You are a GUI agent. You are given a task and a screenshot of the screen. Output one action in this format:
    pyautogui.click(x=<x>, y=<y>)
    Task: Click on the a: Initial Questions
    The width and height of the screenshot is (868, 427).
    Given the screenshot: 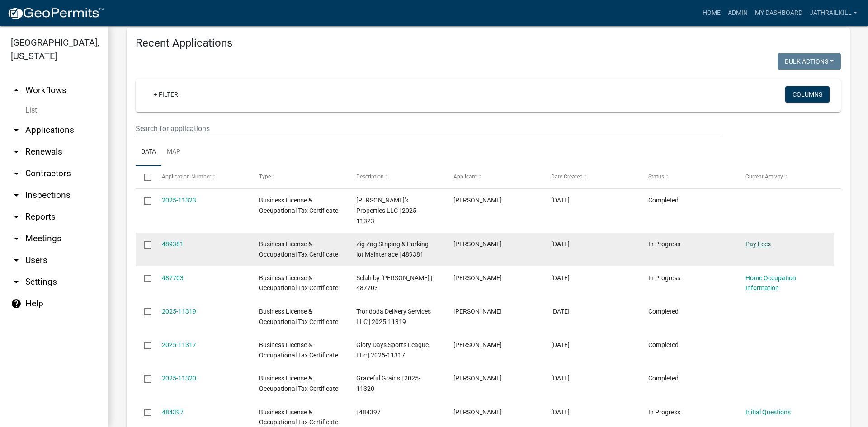 What is the action you would take?
    pyautogui.click(x=769, y=413)
    